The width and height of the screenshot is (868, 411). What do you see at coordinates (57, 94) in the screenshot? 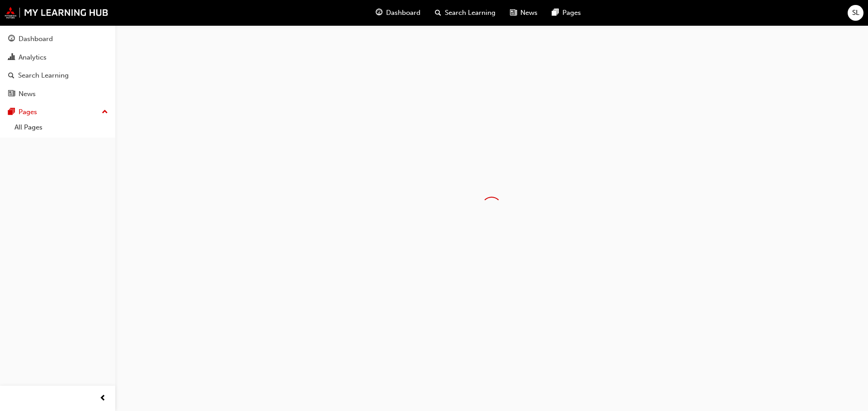
I see `a: News` at bounding box center [57, 94].